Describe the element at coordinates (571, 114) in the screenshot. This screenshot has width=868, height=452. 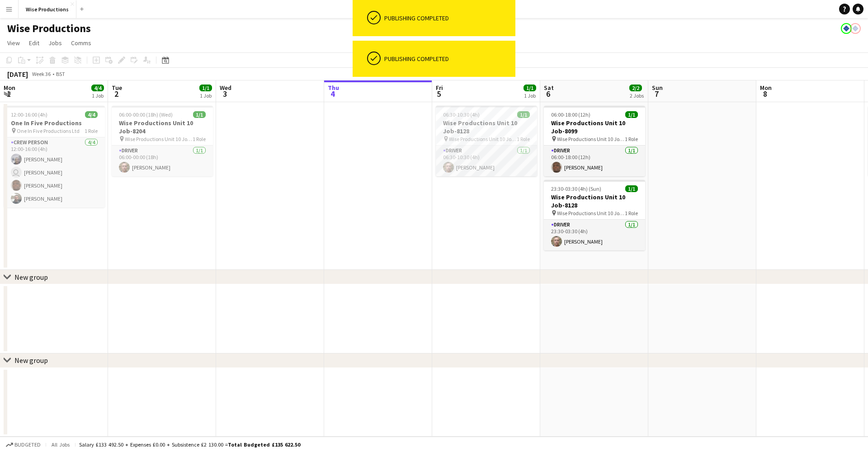
I see `span: 06:00-18:00 (12h)` at that location.